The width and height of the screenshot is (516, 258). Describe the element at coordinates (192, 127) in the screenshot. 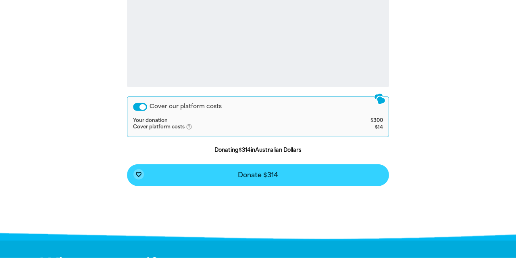

I see `i: help_outlined` at that location.